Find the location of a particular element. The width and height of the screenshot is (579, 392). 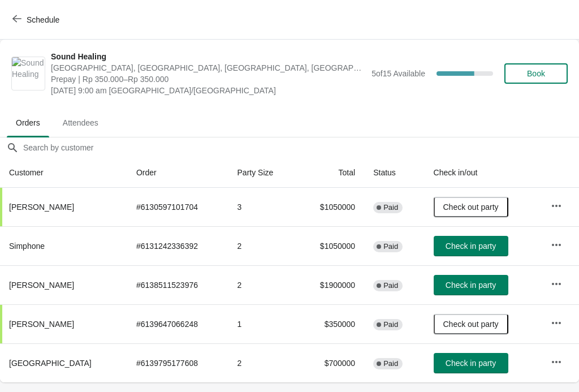

td: 3 is located at coordinates (262, 207).